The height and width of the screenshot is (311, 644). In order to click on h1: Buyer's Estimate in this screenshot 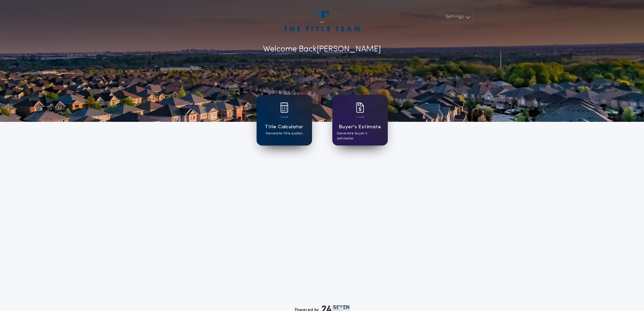, I will do `click(360, 127)`.